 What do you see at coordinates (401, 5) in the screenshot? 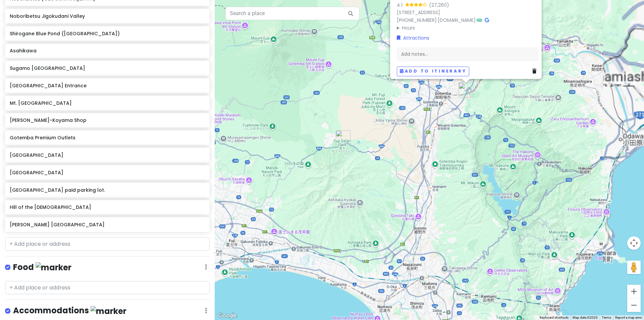
I see `div: 4.1` at bounding box center [401, 5].